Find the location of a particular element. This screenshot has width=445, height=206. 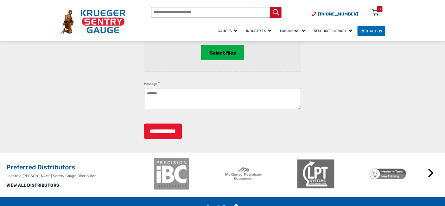

h2: Preferred Distributors is located at coordinates (78, 167).